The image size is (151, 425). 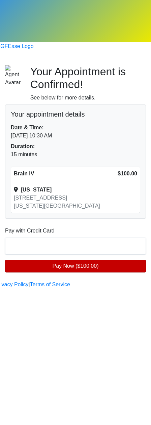 I want to click on h5: Your appointment details, so click(x=75, y=114).